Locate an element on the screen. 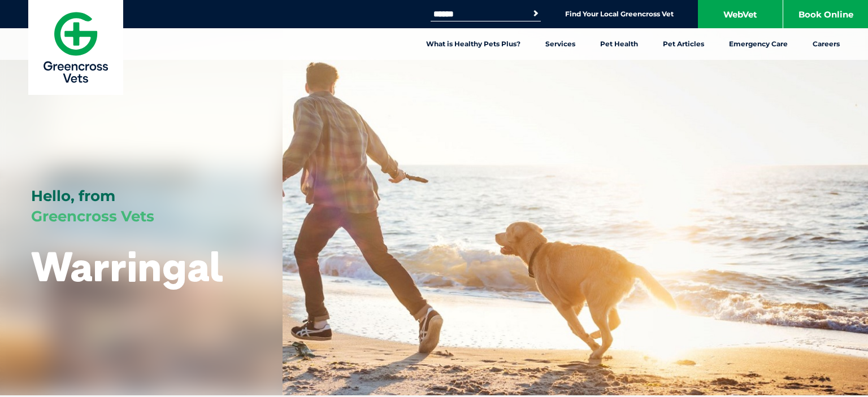 This screenshot has width=868, height=397. button: Search is located at coordinates (535, 14).